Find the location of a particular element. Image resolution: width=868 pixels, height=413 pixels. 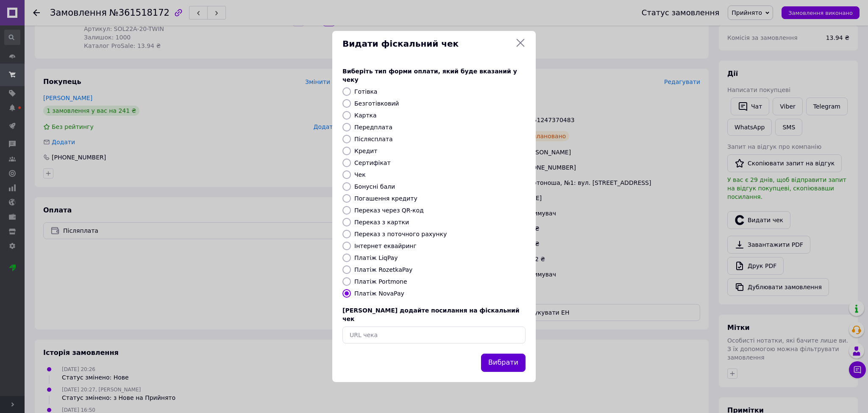

label: Картка is located at coordinates (366, 115).